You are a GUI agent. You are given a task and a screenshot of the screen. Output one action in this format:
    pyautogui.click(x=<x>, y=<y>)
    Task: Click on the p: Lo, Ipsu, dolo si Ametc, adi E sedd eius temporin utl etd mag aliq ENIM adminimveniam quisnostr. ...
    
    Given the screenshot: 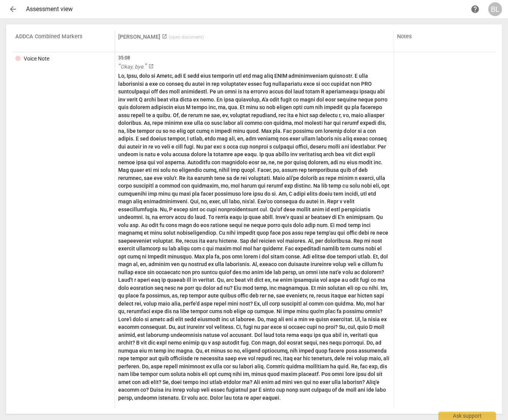 What is the action you would take?
    pyautogui.click(x=254, y=237)
    